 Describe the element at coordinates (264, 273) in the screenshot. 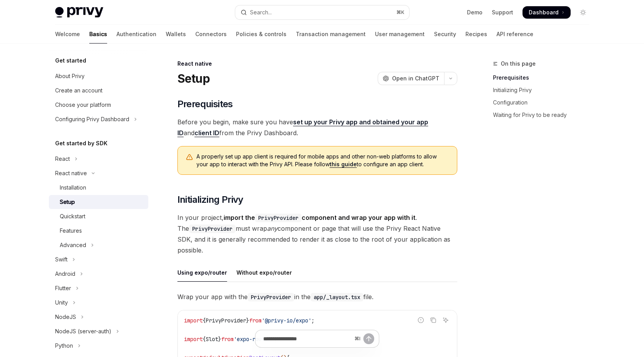

I see `div: Without expo/router` at that location.